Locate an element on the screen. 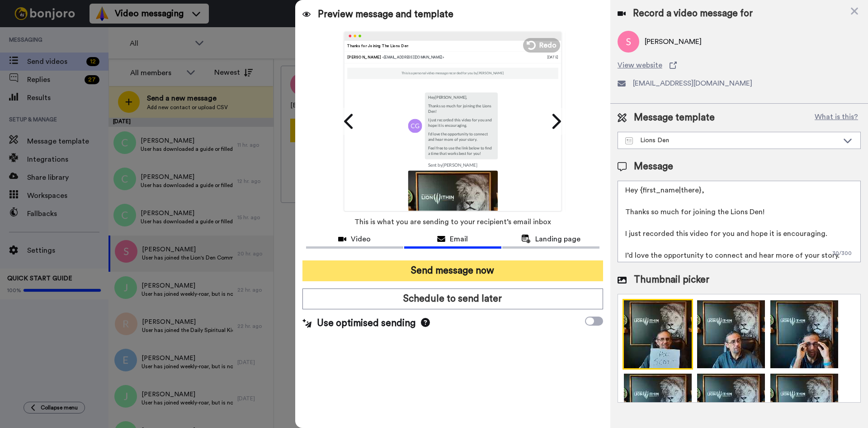  button: What is this? is located at coordinates (836, 117).